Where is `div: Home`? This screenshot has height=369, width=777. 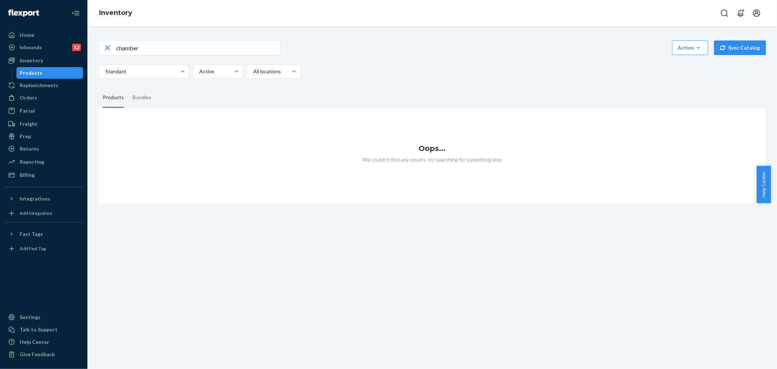
div: Home is located at coordinates (27, 35).